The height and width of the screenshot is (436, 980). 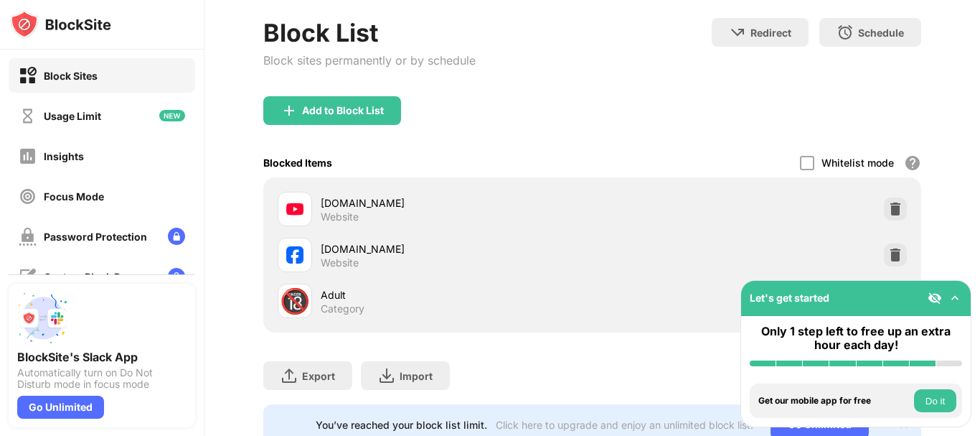 What do you see at coordinates (934, 401) in the screenshot?
I see `button: Do it` at bounding box center [934, 401].